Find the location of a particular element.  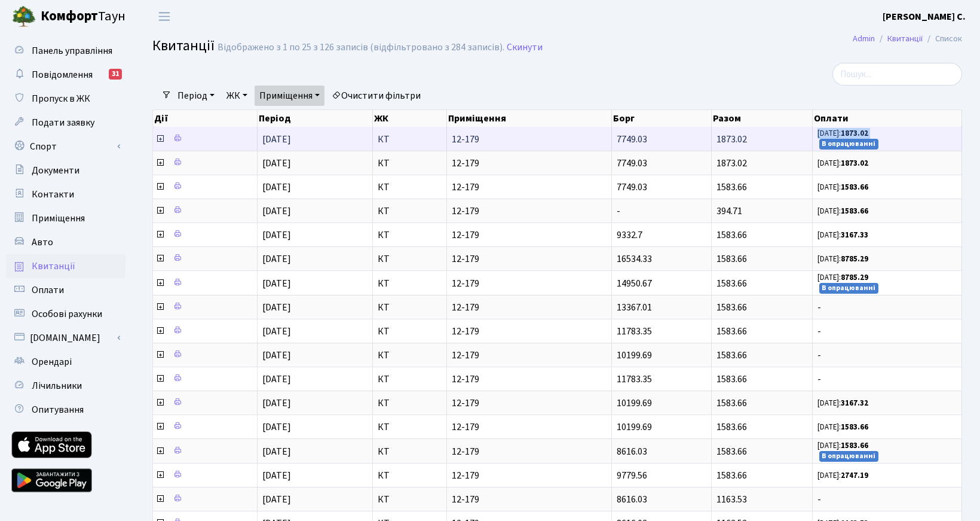

th: Борг is located at coordinates (661, 119).